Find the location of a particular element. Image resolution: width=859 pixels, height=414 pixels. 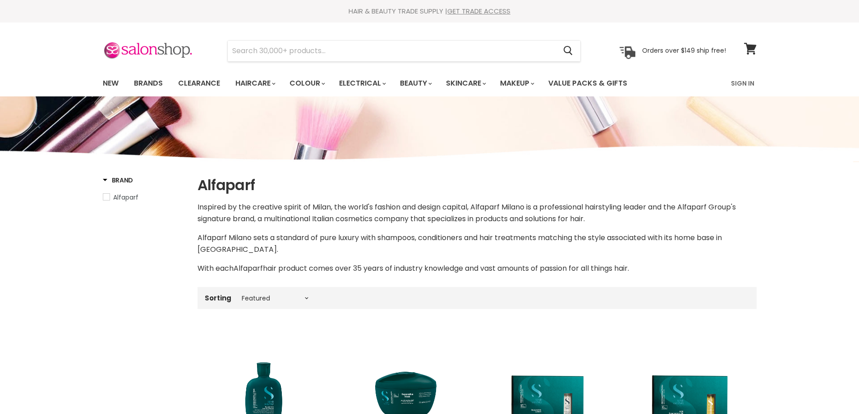

h1: Alfaparf is located at coordinates (477, 185).